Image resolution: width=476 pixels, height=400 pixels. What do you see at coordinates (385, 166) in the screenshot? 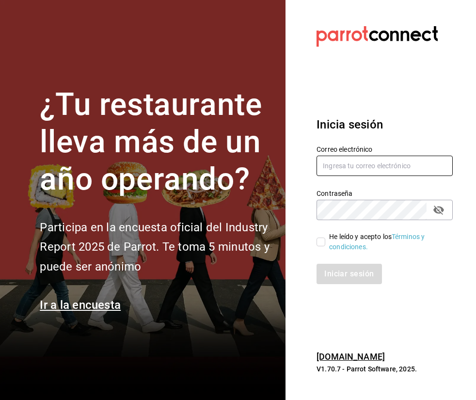
I see `input: Ingresa tu correo electrónico` at bounding box center [385, 166].